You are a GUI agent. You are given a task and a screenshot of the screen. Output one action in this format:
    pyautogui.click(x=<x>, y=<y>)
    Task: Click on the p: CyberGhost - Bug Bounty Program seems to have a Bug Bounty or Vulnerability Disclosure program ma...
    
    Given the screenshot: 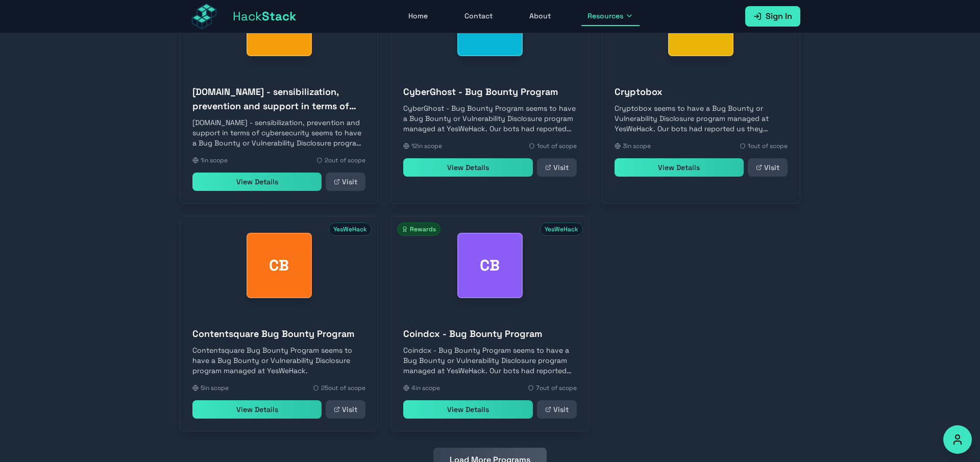 What is the action you would take?
    pyautogui.click(x=489, y=118)
    